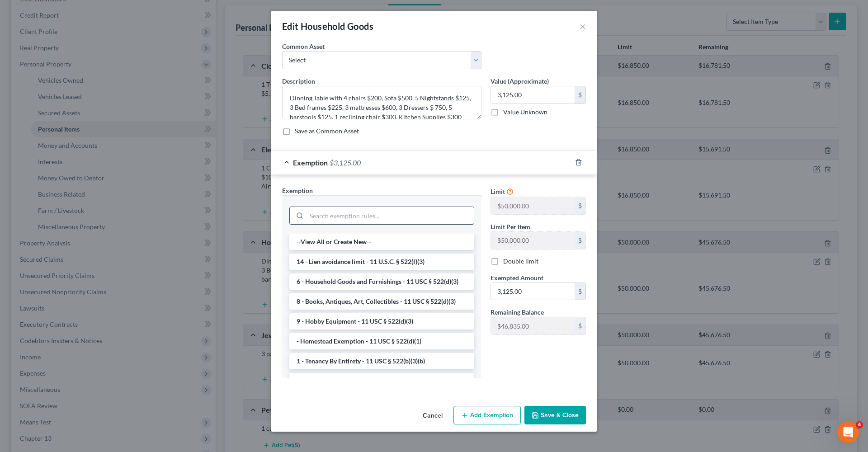  Describe the element at coordinates (526, 112) in the screenshot. I see `label: Value Unknown` at that location.